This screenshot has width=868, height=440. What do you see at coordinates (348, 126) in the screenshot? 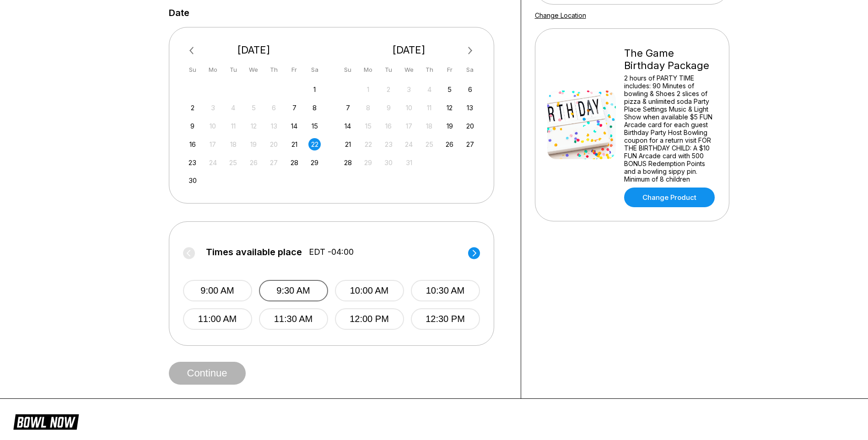
I see `div: Choose Sunday, December 14th, 2025` at bounding box center [348, 126].